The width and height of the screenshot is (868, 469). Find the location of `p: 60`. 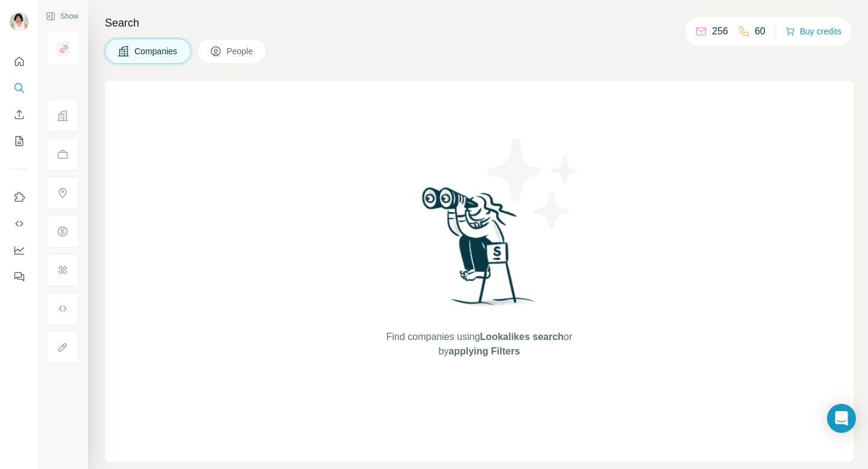

p: 60 is located at coordinates (760, 32).